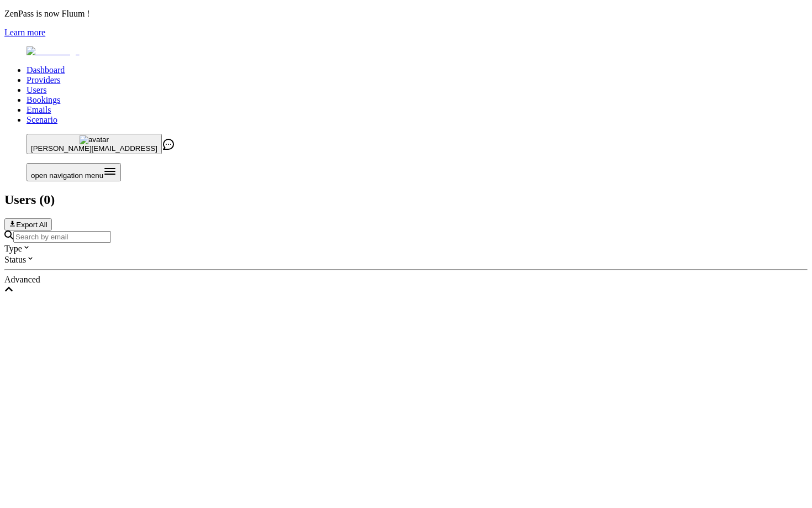 This screenshot has width=812, height=508. Describe the element at coordinates (73, 172) in the screenshot. I see `button: Open menu` at that location.